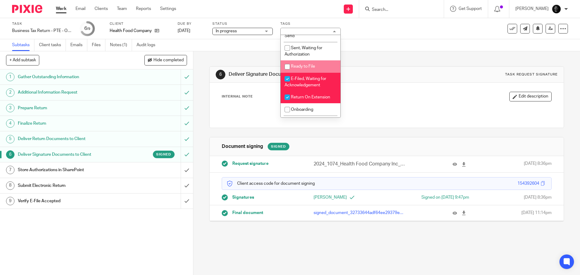  What do you see at coordinates (140, 24) in the screenshot?
I see `label: Client` at bounding box center [140, 24].